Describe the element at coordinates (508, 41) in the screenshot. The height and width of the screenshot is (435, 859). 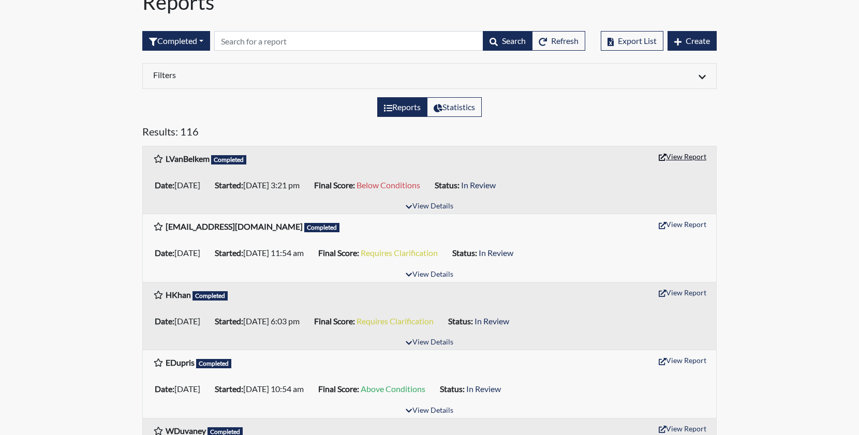
I see `button: Search` at that location.